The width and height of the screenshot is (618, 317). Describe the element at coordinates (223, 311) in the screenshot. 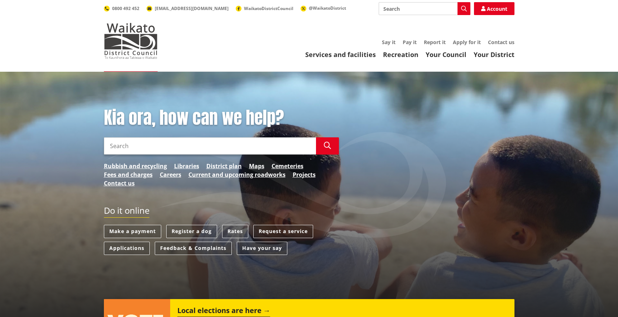

I see `h2: Local elections are here` at that location.